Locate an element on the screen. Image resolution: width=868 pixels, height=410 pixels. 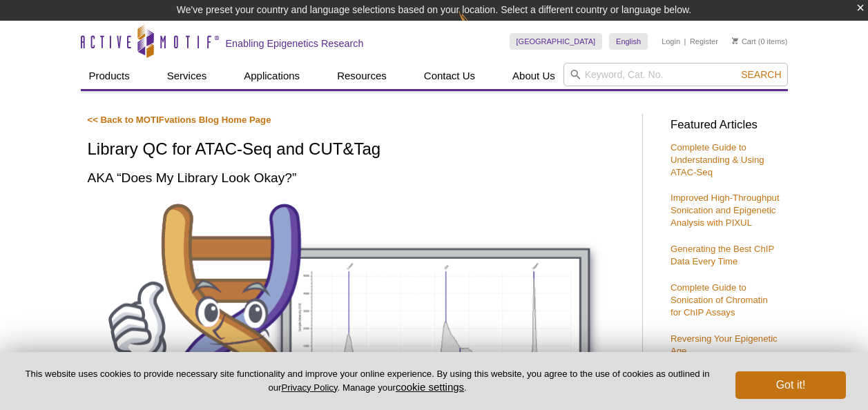
button: Search is located at coordinates (761, 74).